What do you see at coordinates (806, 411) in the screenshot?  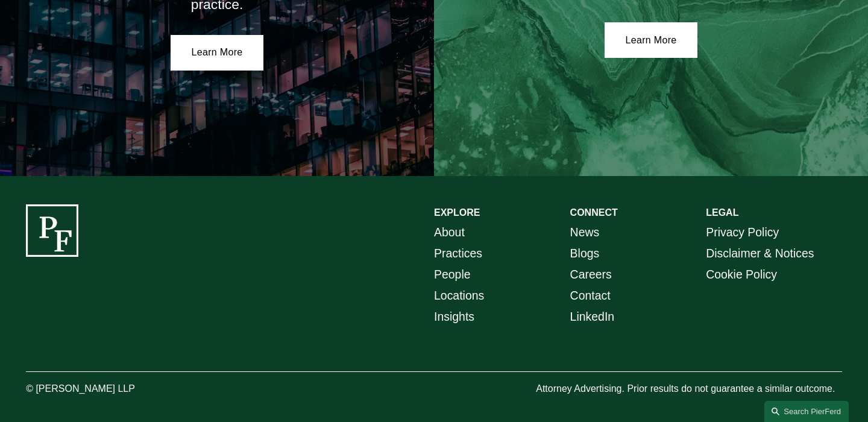 I see `a: Search this site` at bounding box center [806, 411].